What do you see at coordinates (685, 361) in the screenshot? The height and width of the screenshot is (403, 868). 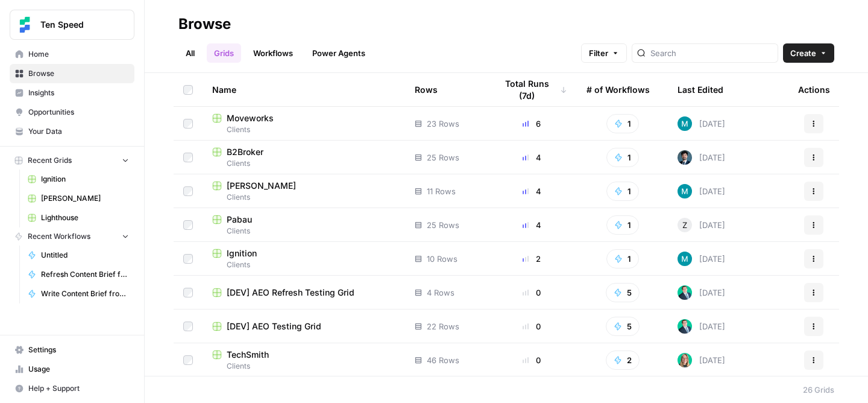 I see `img: clj2pqnt5d80yvglzqbzt3r6x08a` at bounding box center [685, 361].